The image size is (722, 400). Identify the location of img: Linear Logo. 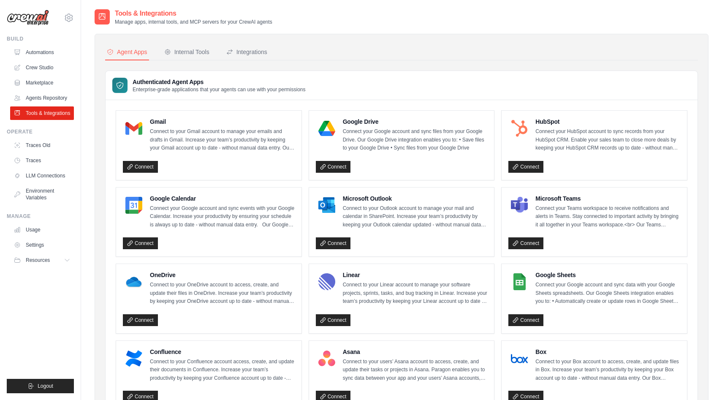
(327, 282).